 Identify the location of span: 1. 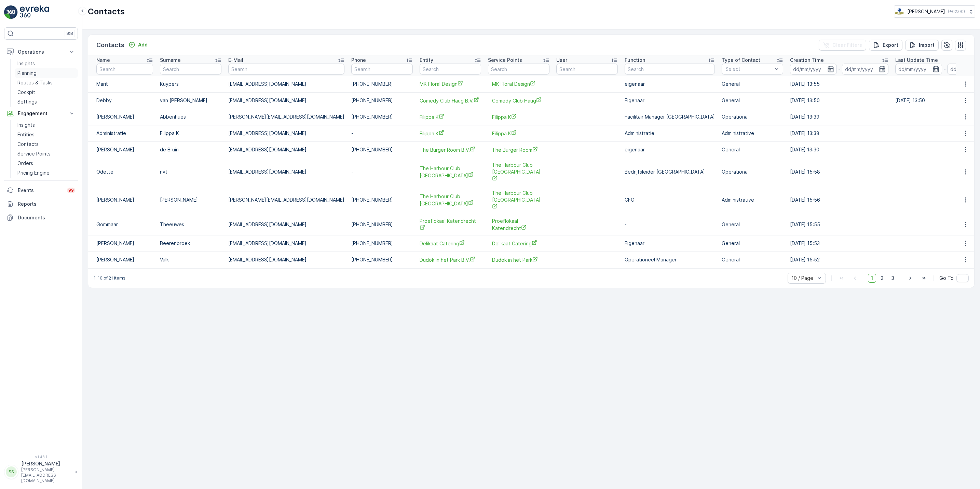
(872, 278).